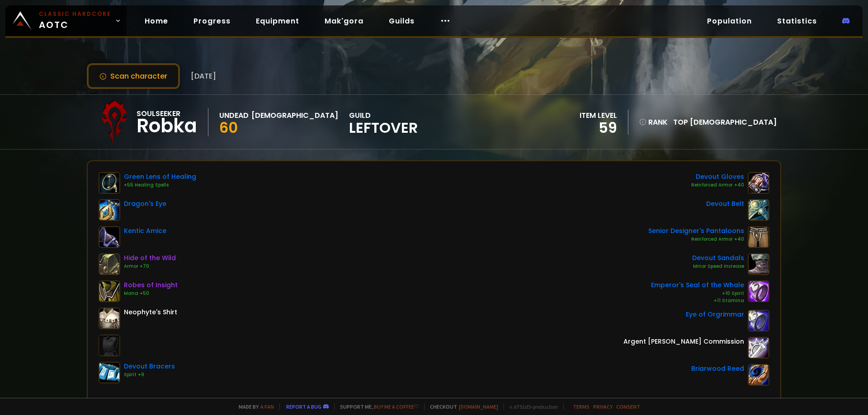  I want to click on div: Devout Bracers, so click(150, 366).